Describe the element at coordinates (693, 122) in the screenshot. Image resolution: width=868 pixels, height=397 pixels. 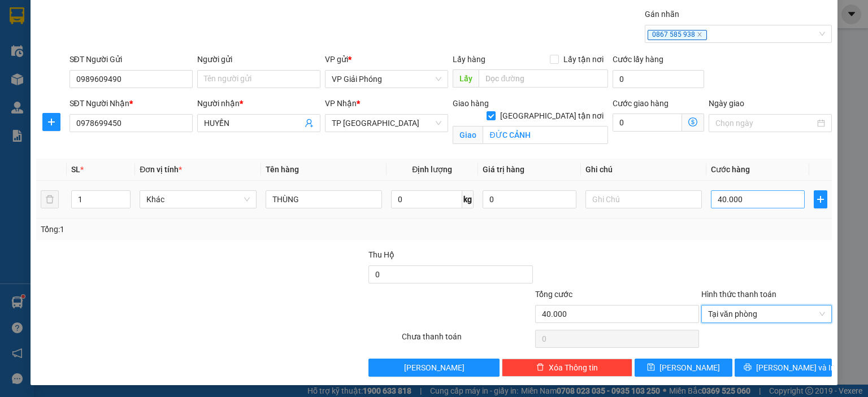
I see `span: dollar-circle` at that location.